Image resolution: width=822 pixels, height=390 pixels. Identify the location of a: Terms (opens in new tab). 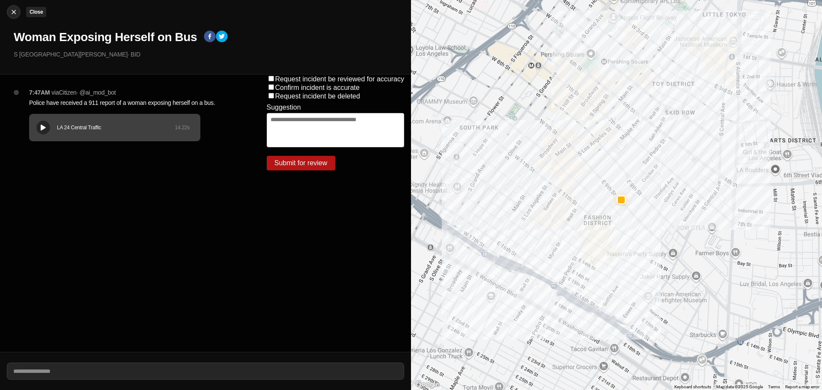
(774, 387).